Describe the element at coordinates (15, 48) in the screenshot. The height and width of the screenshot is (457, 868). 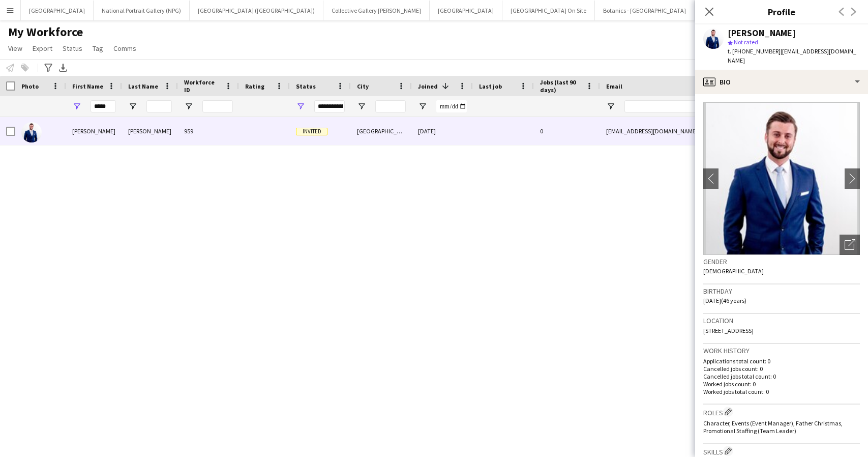
I see `span: View` at that location.